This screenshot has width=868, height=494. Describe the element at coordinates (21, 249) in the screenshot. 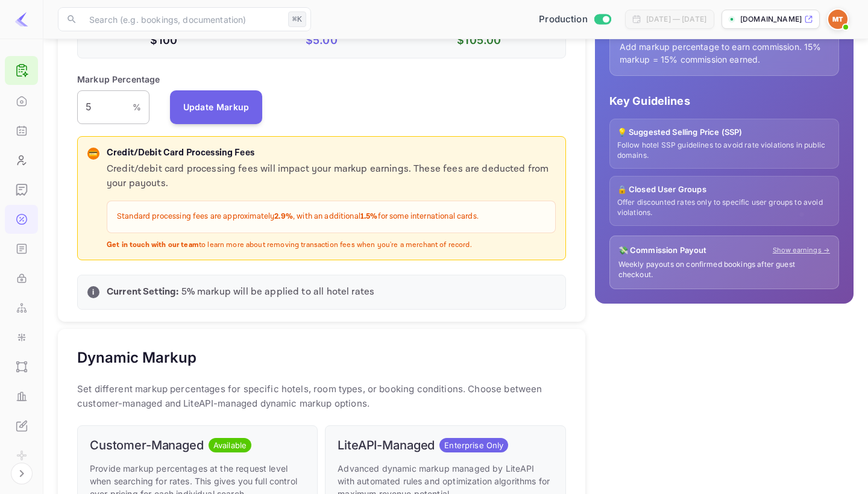

I see `a: API docs and SDKs` at that location.